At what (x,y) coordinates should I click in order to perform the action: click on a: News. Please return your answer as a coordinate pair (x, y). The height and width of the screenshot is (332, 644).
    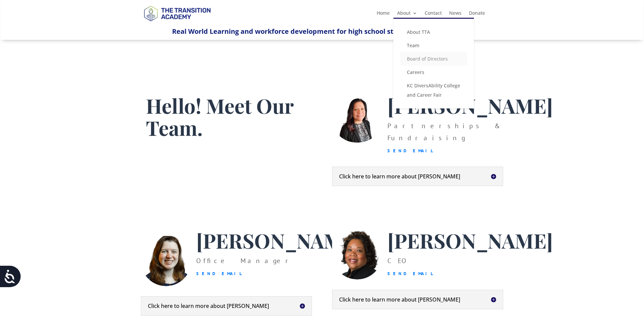
    Looking at the image, I should click on (455, 14).